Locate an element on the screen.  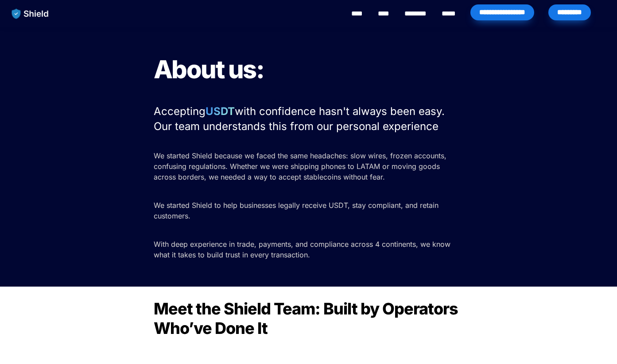
span: with confidence hasn't always been easy. Our team understands this from our personal experience is located at coordinates (300, 119).